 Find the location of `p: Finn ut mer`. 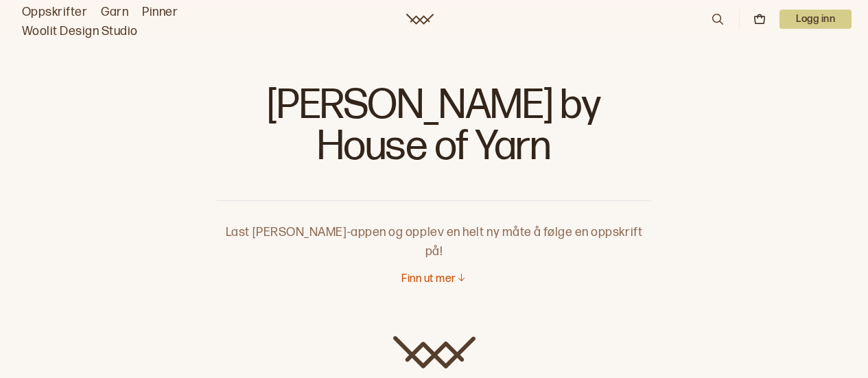

p: Finn ut mer is located at coordinates (428, 280).